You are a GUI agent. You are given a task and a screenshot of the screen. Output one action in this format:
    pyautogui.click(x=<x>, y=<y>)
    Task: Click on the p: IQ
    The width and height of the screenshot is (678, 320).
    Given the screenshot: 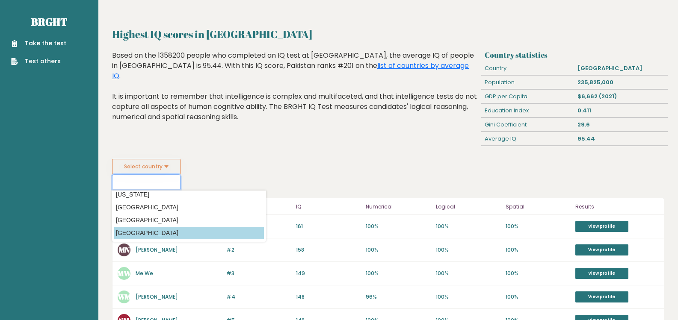 What is the action you would take?
    pyautogui.click(x=328, y=207)
    